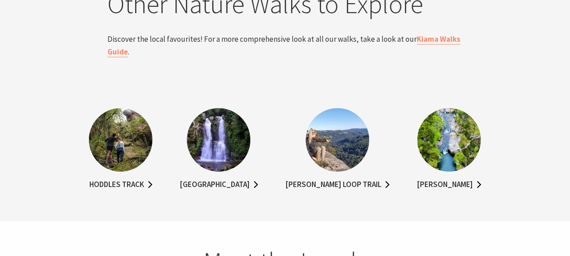  What do you see at coordinates (284, 45) in the screenshot?
I see `a: Kiama Walks Guide` at bounding box center [284, 45].